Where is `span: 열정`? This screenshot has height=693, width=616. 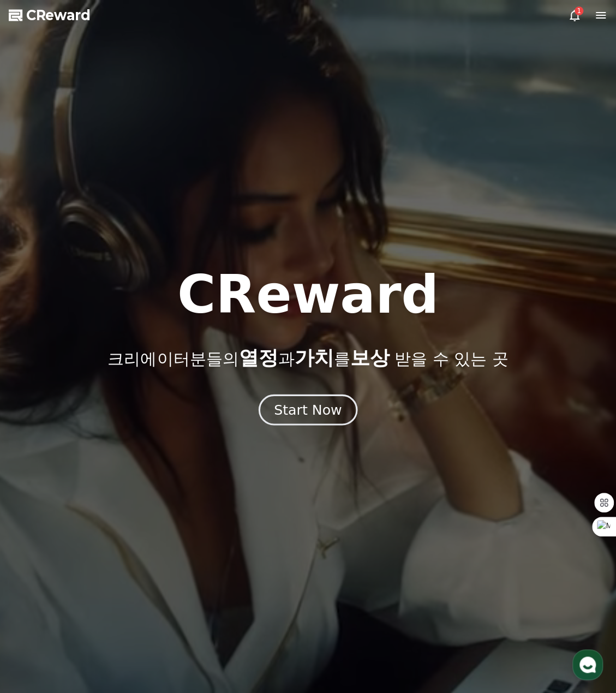
span: 열정 is located at coordinates (258, 358).